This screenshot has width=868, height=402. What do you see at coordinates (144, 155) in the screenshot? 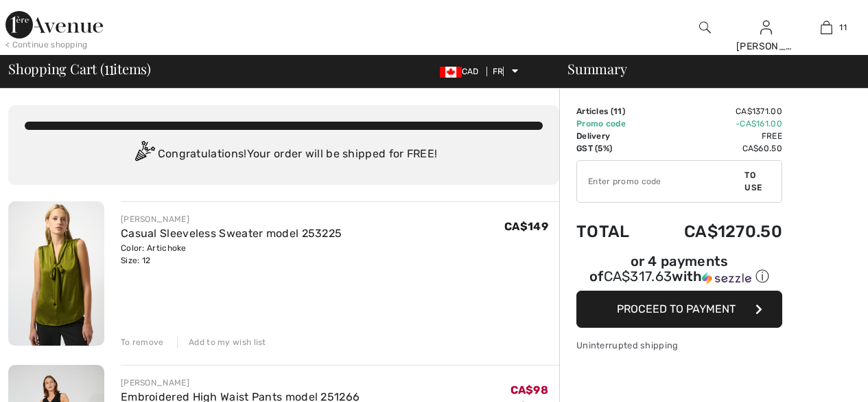
I see `img: Congratulation2.svg` at bounding box center [144, 155].